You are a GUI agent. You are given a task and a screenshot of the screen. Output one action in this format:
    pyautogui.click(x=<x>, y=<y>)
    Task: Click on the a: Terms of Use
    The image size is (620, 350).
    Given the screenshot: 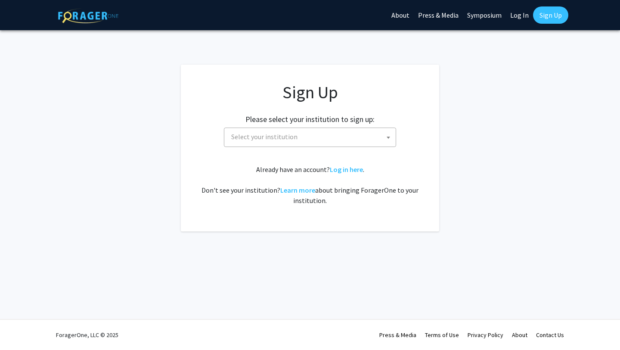 What is the action you would take?
    pyautogui.click(x=442, y=335)
    